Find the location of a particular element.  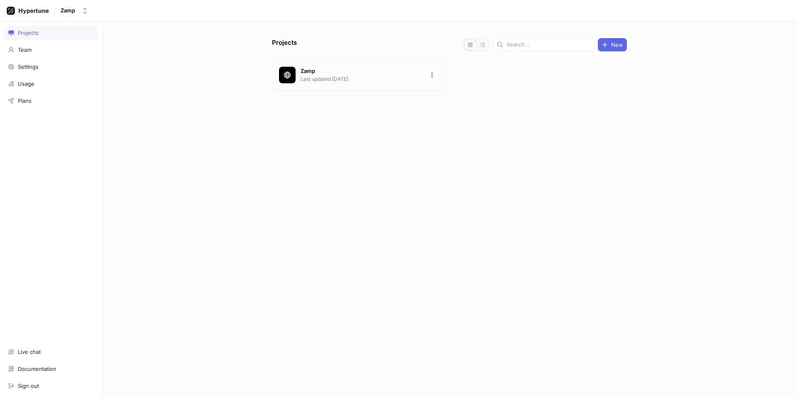

a: Plans is located at coordinates (51, 101).